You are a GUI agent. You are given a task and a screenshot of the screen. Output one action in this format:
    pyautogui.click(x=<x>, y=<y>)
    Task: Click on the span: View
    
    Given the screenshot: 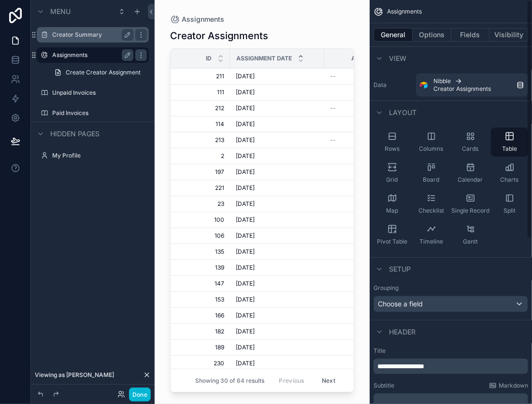 What is the action you would take?
    pyautogui.click(x=398, y=58)
    